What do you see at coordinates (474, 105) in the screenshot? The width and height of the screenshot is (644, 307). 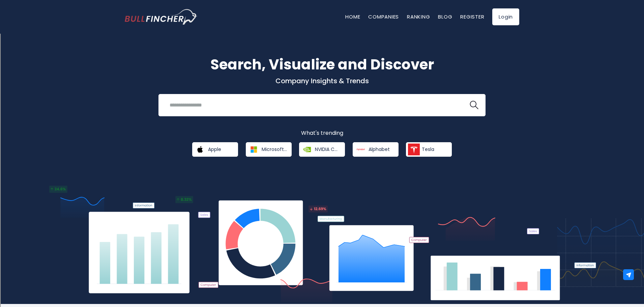 I see `button: search icon` at bounding box center [474, 105].